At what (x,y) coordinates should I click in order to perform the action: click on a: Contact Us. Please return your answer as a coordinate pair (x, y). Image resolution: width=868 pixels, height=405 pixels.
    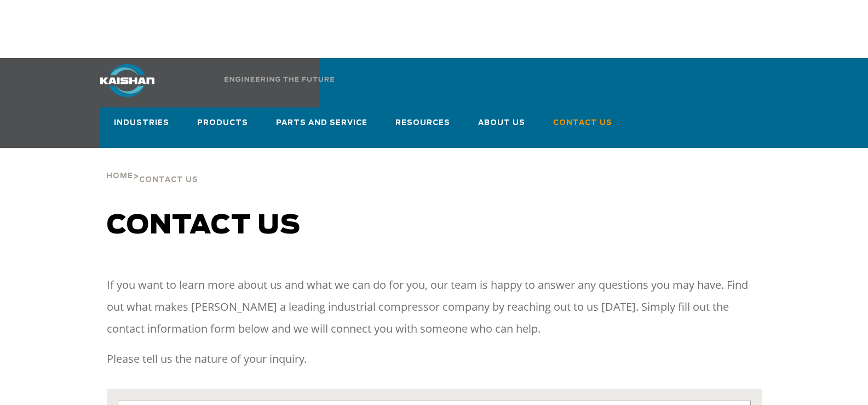
    Looking at the image, I should click on (583, 127).